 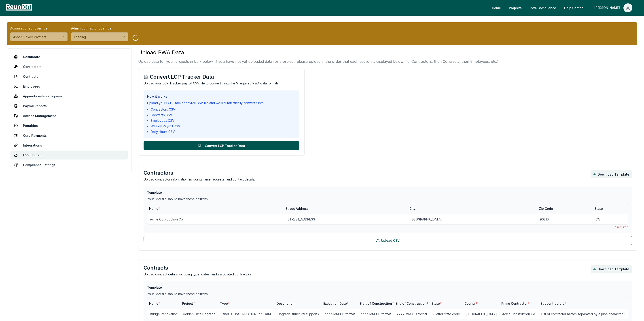 What do you see at coordinates (247, 314) in the screenshot?
I see `td: Either `CONSTRUCTION` or `O&M`` at bounding box center [247, 314].